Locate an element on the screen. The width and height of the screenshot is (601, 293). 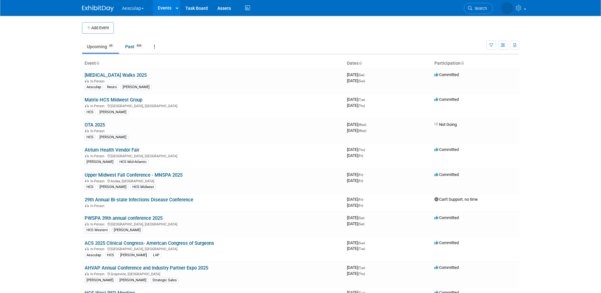
a: Sort by Participation Type is located at coordinates (463, 63).